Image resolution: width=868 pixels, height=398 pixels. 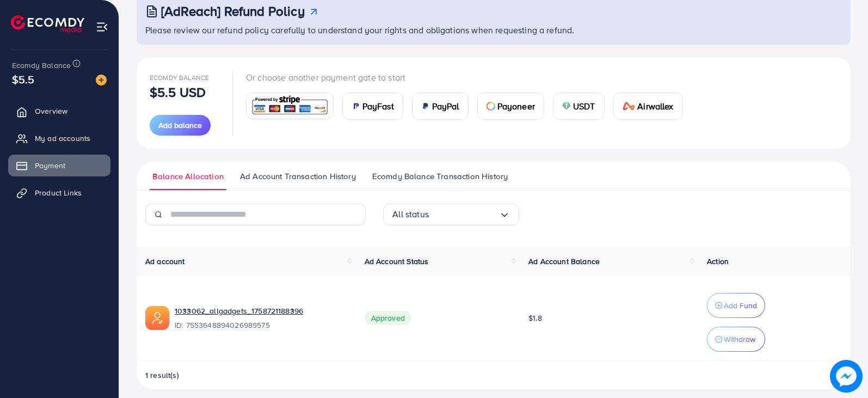 What do you see at coordinates (648, 106) in the screenshot?
I see `a: cardAirwallex` at bounding box center [648, 106].